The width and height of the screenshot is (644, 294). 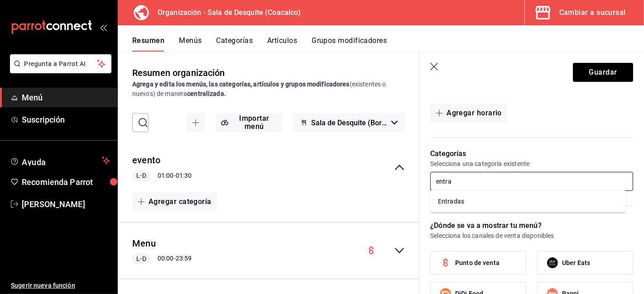 I want to click on div: Resumen organización, so click(x=179, y=73).